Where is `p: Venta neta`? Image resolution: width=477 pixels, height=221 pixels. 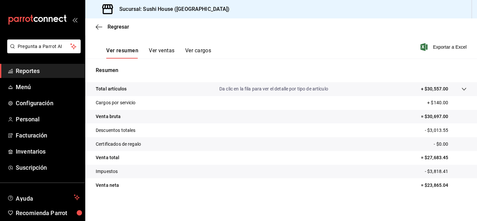
p: Venta neta is located at coordinates (107, 185).